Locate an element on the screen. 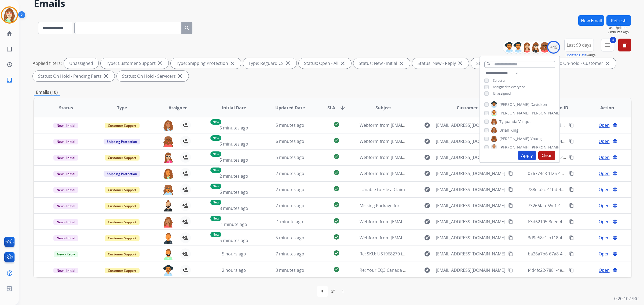 The width and height of the screenshot is (644, 305). span: 3d9e58c1-b118-4507-b17a-4419144b994c is located at coordinates (569, 237).